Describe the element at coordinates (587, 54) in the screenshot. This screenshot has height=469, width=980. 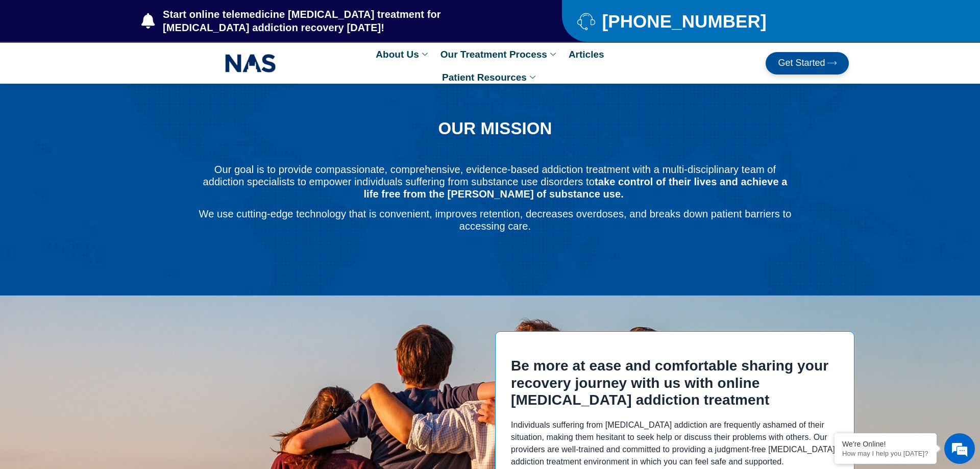
I see `a: Articles` at that location.